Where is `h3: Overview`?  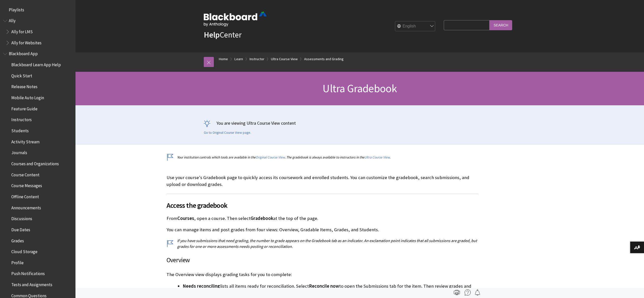
h3: Overview is located at coordinates (323, 260).